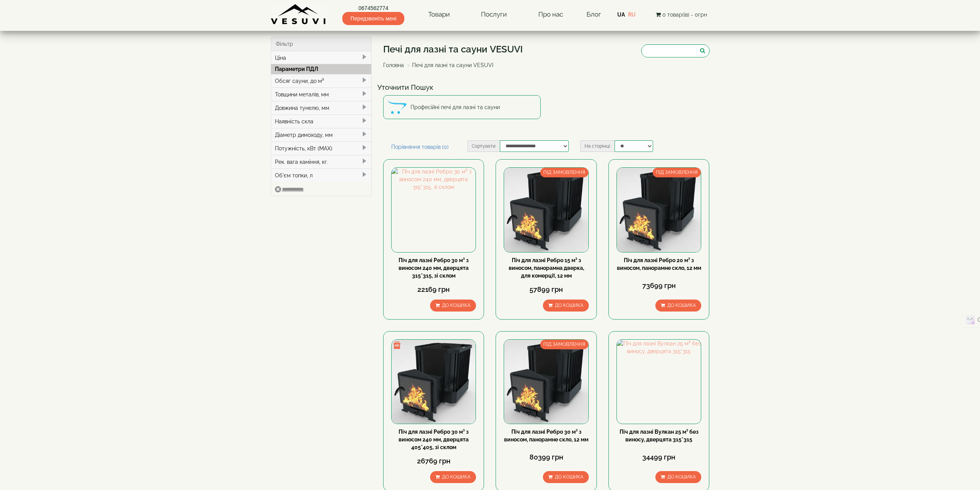 This screenshot has width=980, height=490. Describe the element at coordinates (681, 15) in the screenshot. I see `button: 0 товар(ів) - 0грн` at that location.